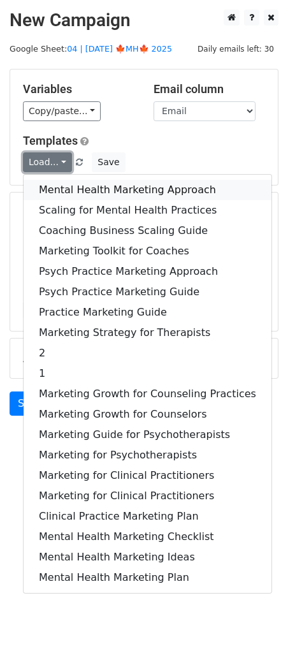 This screenshot has width=288, height=665. Describe the element at coordinates (236, 48) in the screenshot. I see `a: Daily emails left: 30` at that location.